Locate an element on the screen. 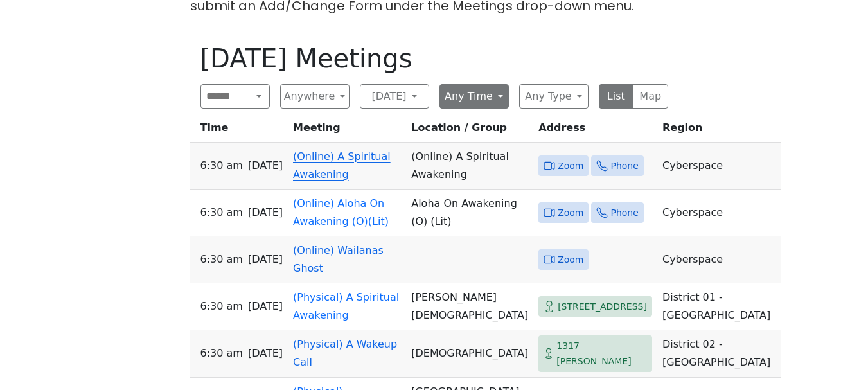 Image resolution: width=868 pixels, height=390 pixels. th: Address is located at coordinates (595, 130).